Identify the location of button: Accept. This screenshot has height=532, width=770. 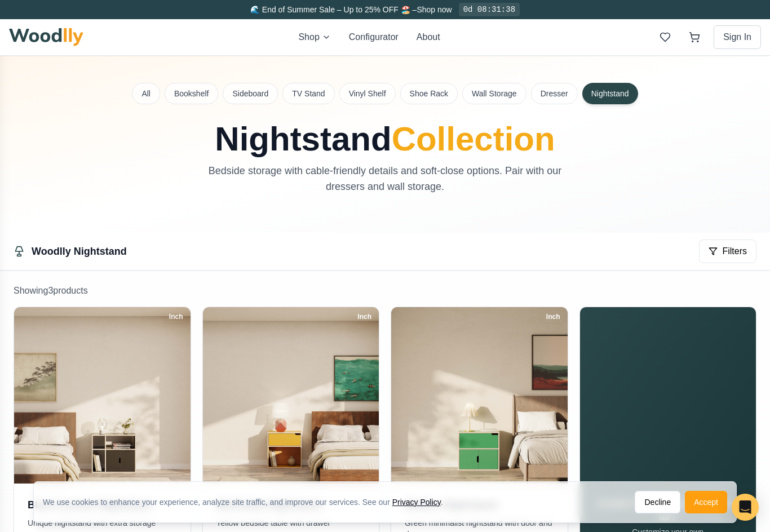
(705, 502).